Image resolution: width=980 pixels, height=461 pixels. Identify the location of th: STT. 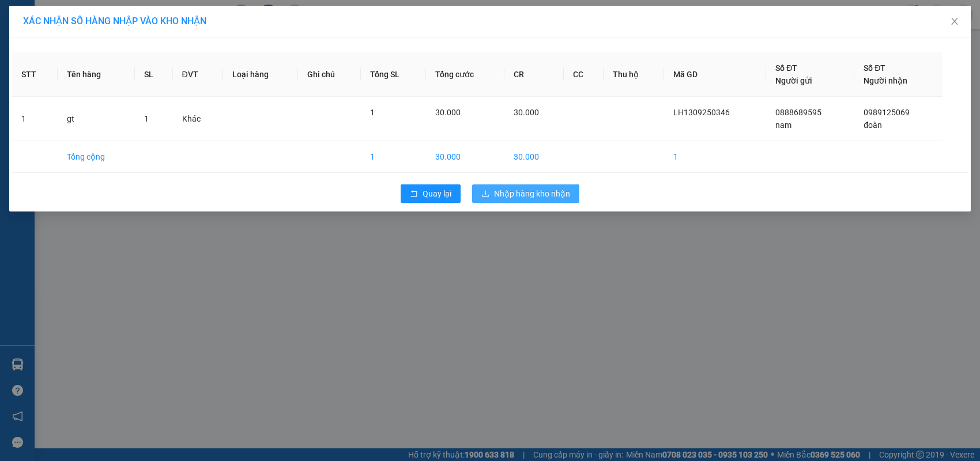
(34, 74).